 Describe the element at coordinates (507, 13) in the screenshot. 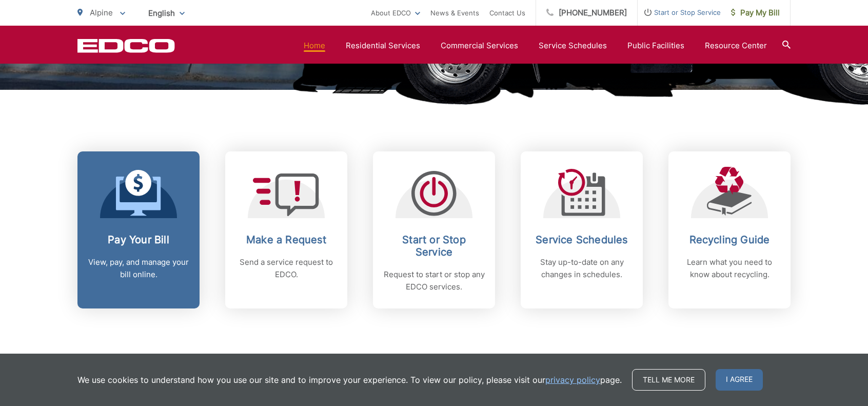

I see `a: Contact Us` at that location.